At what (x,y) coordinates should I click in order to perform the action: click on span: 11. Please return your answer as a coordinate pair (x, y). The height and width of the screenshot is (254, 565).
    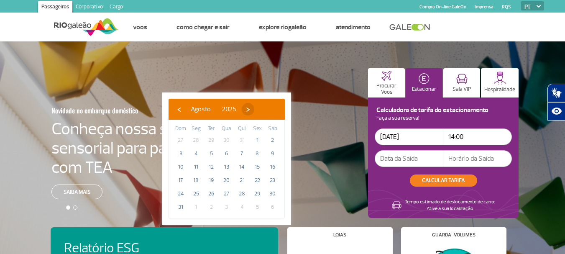
    Looking at the image, I should click on (196, 167).